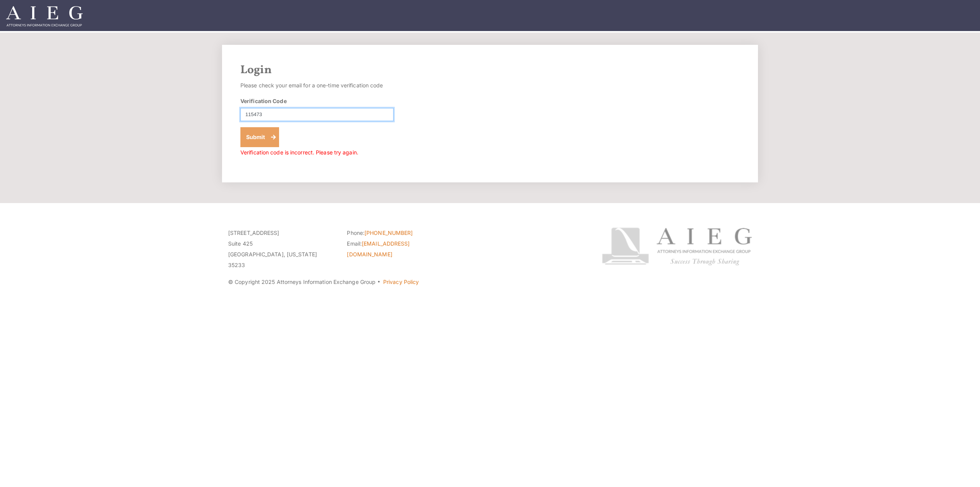 The width and height of the screenshot is (980, 487). What do you see at coordinates (300, 152) in the screenshot?
I see `span: Verification code is incorrect. Please try again.` at bounding box center [300, 152].